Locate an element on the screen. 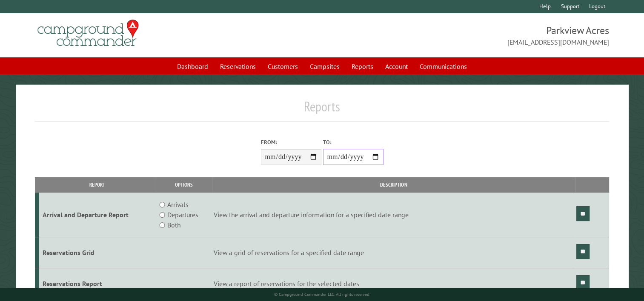 The height and width of the screenshot is (301, 644). label: Both is located at coordinates (173, 225).